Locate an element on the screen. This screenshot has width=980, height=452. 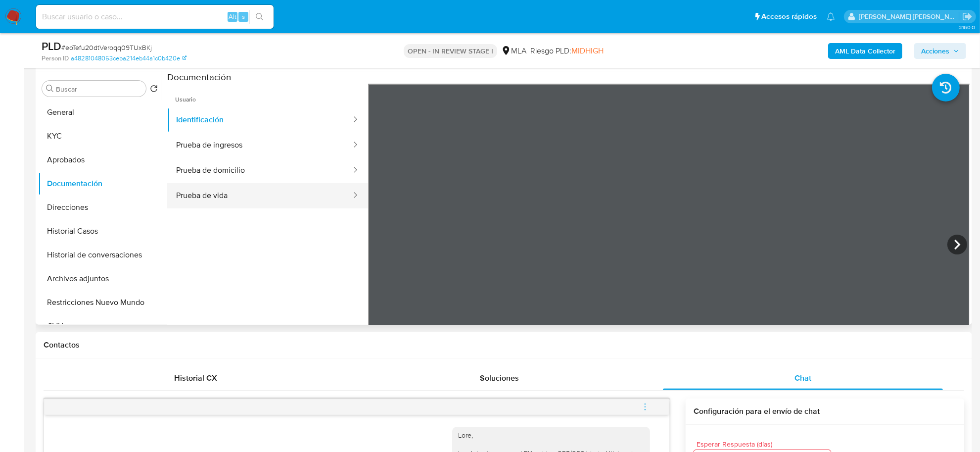
div: MLA is located at coordinates (513, 51).